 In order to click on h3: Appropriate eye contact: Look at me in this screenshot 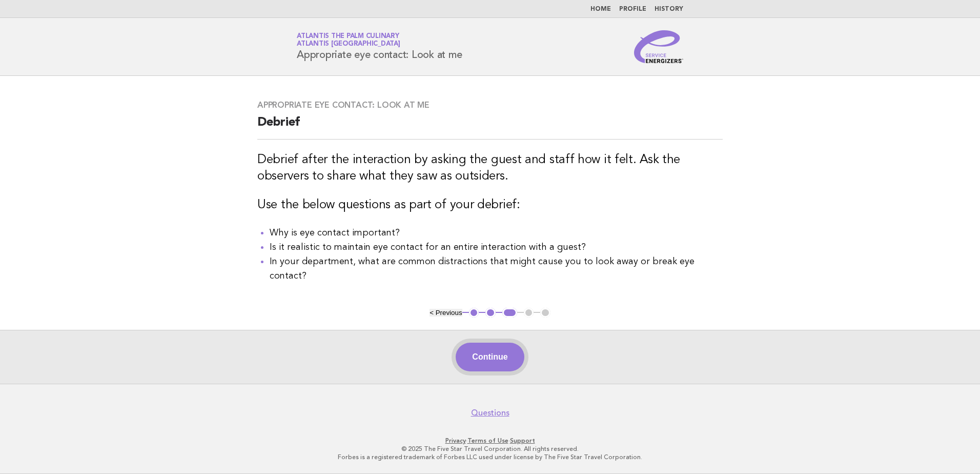, I will do `click(490, 105)`.